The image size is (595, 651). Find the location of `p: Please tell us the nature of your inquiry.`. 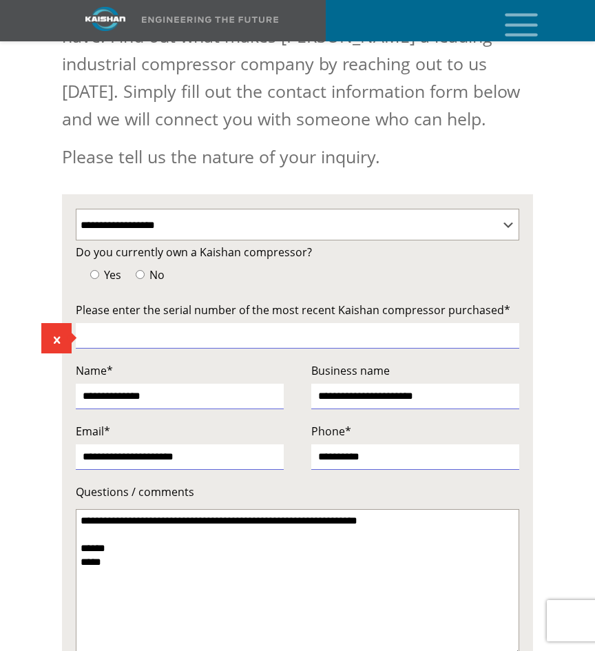

p: Please tell us the nature of your inquiry. is located at coordinates (298, 156).